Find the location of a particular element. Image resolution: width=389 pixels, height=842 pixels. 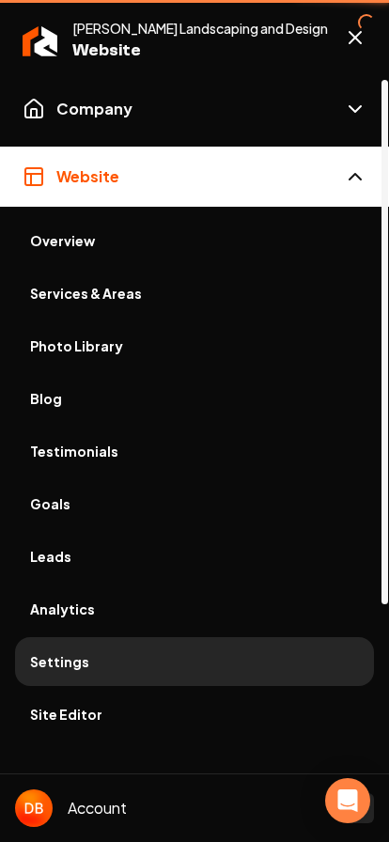

span: Testimonials is located at coordinates (195, 451).